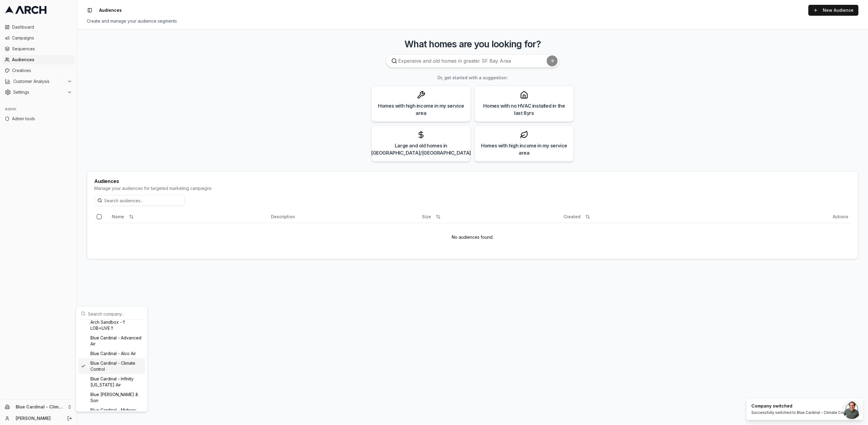  Describe the element at coordinates (472, 188) in the screenshot. I see `div: Manage your audiences for targeted marketing campaigns` at that location.